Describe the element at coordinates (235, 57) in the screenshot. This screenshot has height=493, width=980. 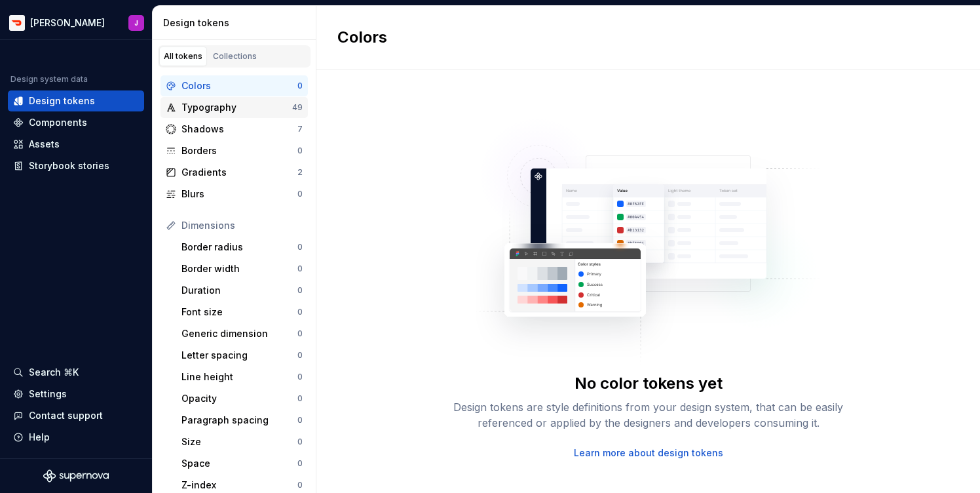
I see `div: Collections` at that location.